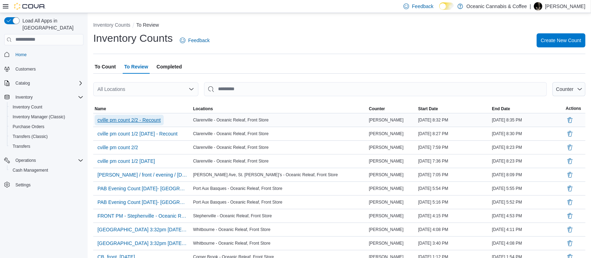  What do you see at coordinates (100, 109) in the screenshot?
I see `span: Name` at bounding box center [100, 109].